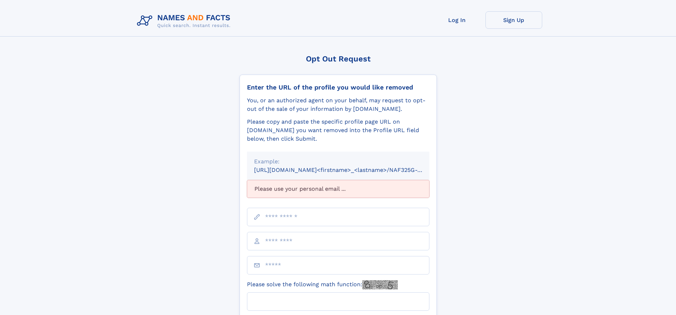 Image resolution: width=676 pixels, height=315 pixels. I want to click on div: Enter the URL of the profile you would like removed, so click(338, 87).